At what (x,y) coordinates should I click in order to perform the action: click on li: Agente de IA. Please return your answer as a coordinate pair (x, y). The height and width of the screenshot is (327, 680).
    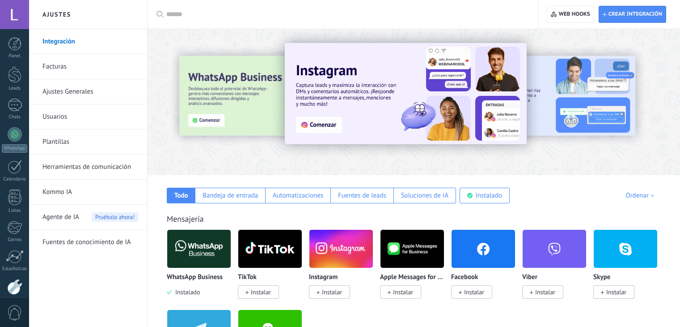
    Looking at the image, I should click on (88, 217).